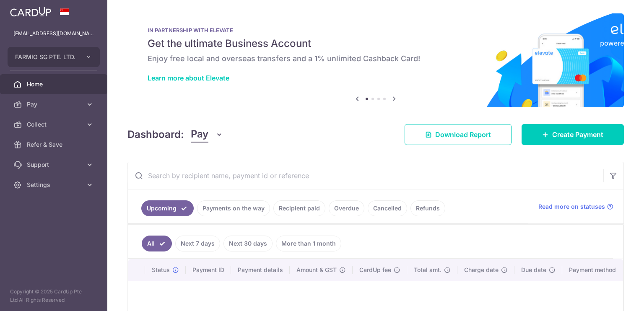  What do you see at coordinates (188, 78) in the screenshot?
I see `a: Learn more about Elevate` at bounding box center [188, 78].